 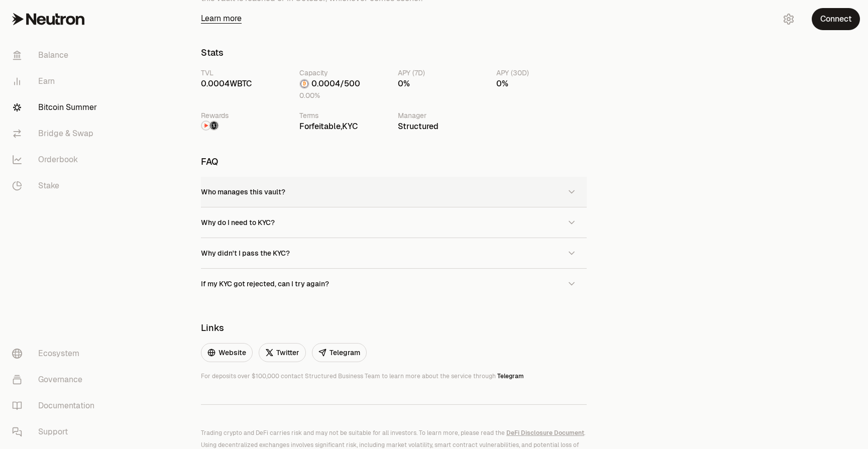 I want to click on div: APY (7D), so click(x=443, y=73).